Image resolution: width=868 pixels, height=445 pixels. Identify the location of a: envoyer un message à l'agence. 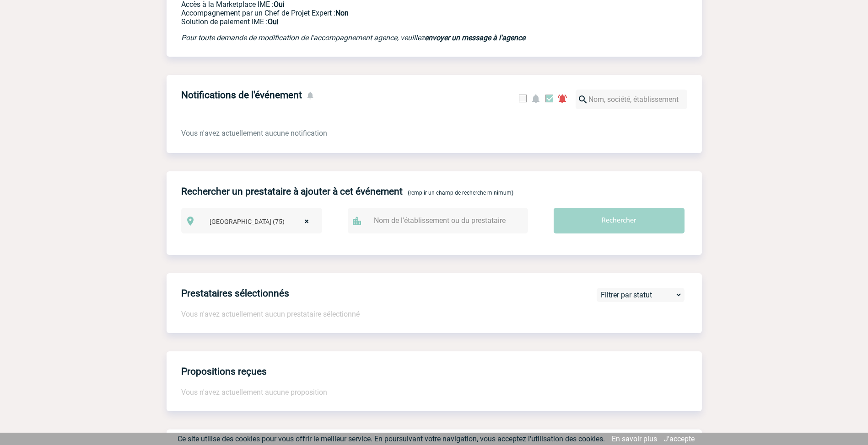
(475, 38).